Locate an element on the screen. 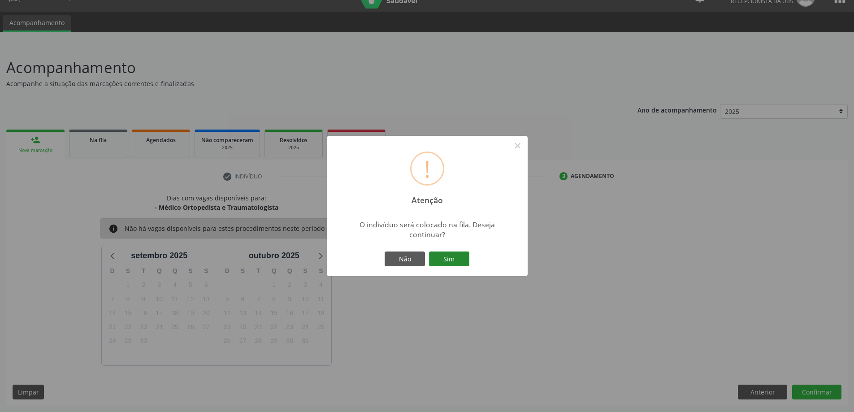 This screenshot has height=412, width=854. button: Não is located at coordinates (405, 259).